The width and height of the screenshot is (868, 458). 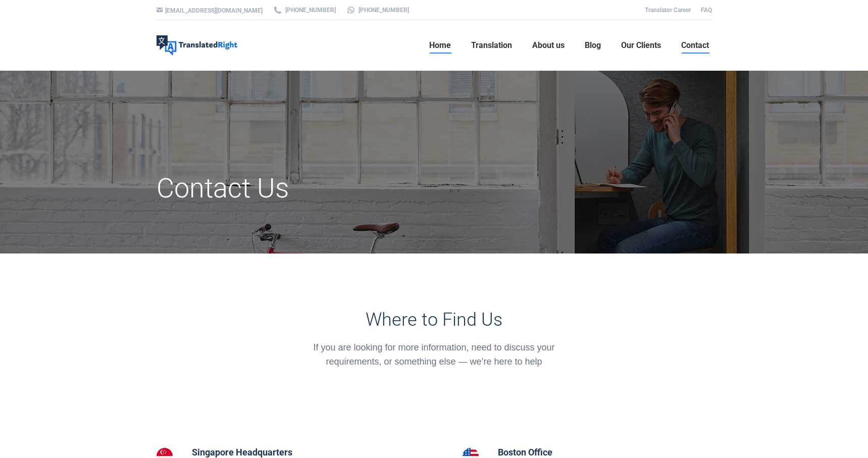 What do you see at coordinates (548, 46) in the screenshot?
I see `a: About us` at bounding box center [548, 46].